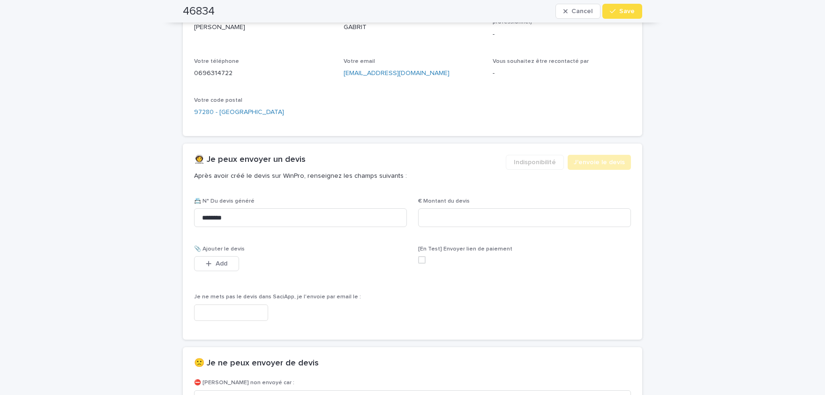  Describe the element at coordinates (199, 11) in the screenshot. I see `h2: 46834` at that location.